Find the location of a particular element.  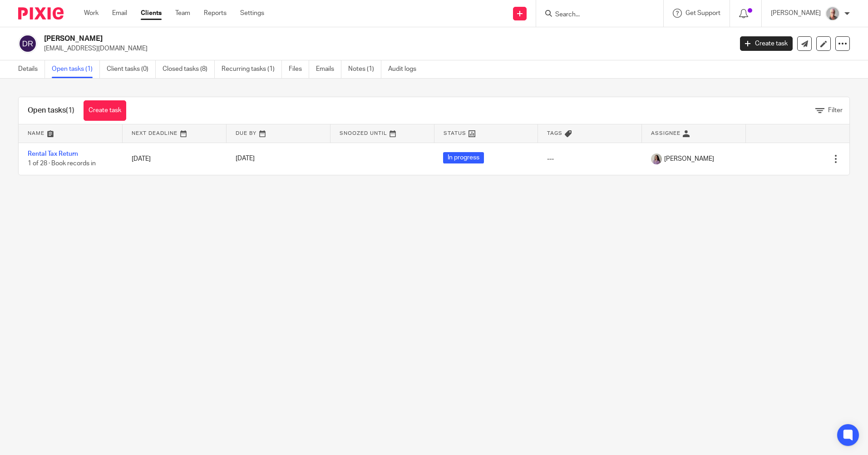

input: Search is located at coordinates (595, 15).